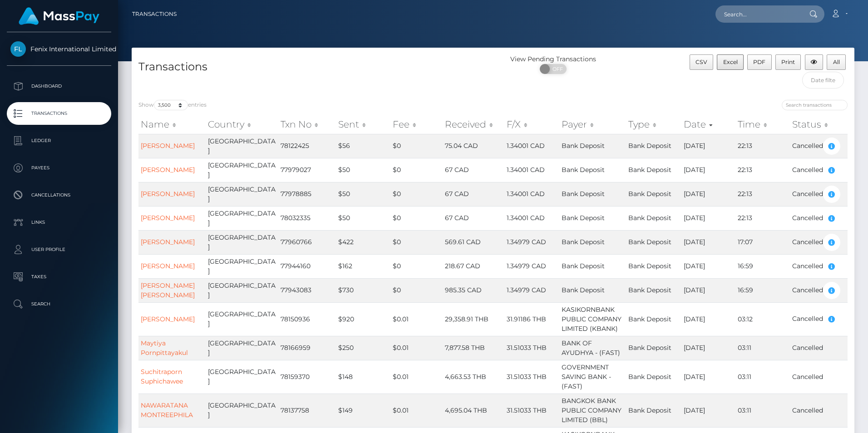 This screenshot has height=433, width=868. Describe the element at coordinates (759, 14) in the screenshot. I see `input: Search...` at that location.